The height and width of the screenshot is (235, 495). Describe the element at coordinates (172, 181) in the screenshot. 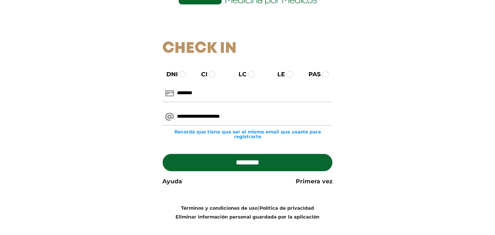

I see `a: Ayuda` at that location.